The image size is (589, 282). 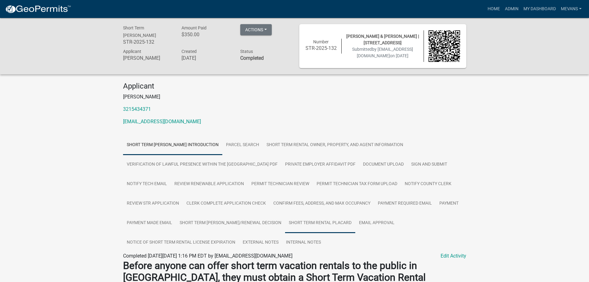 What do you see at coordinates (303, 242) in the screenshot?
I see `a: Internal Notes` at bounding box center [303, 242].